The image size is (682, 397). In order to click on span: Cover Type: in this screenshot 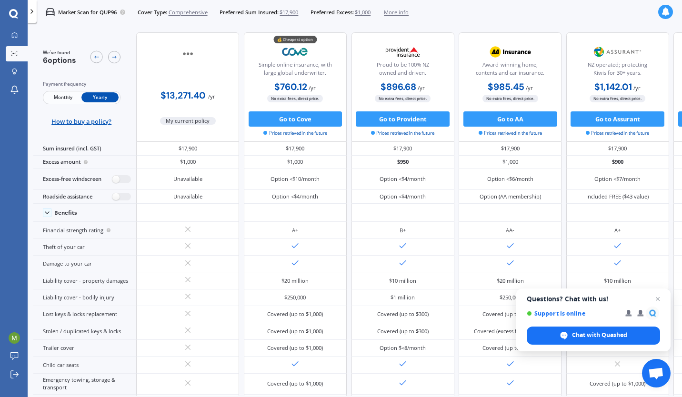, I will do `click(152, 12)`.